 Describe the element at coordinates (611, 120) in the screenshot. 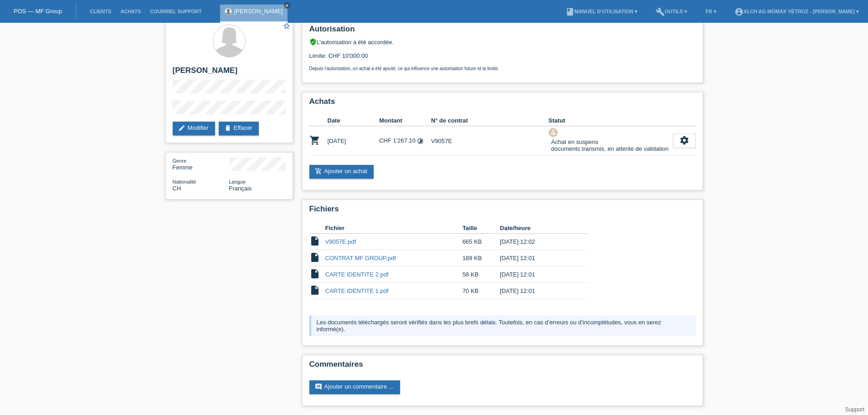

I see `th: Statut` at that location.